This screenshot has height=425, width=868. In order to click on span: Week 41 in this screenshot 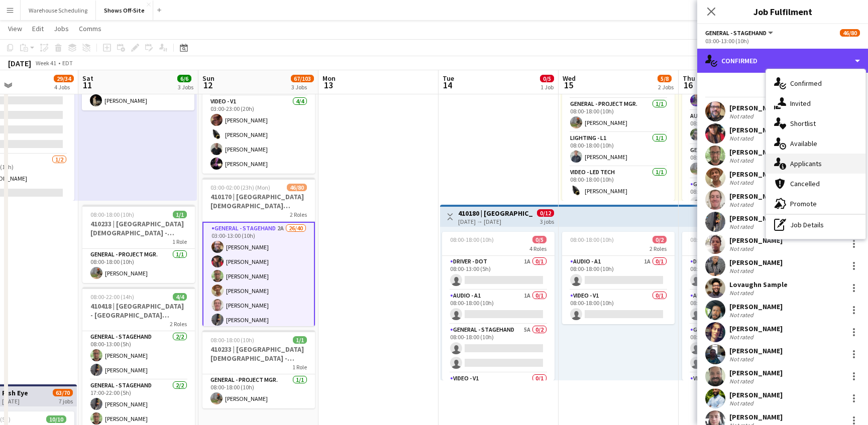, I will do `click(45, 63)`.